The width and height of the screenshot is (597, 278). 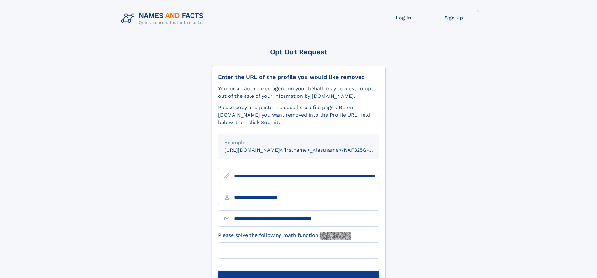 What do you see at coordinates (299, 52) in the screenshot?
I see `div: Opt Out Request` at bounding box center [299, 52].